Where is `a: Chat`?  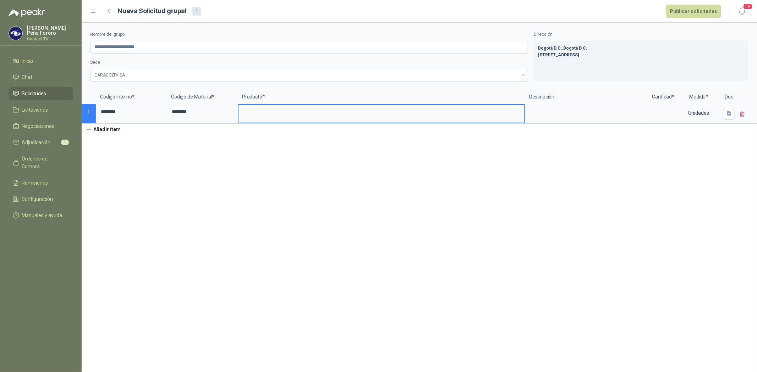
a: Chat is located at coordinates (41, 77).